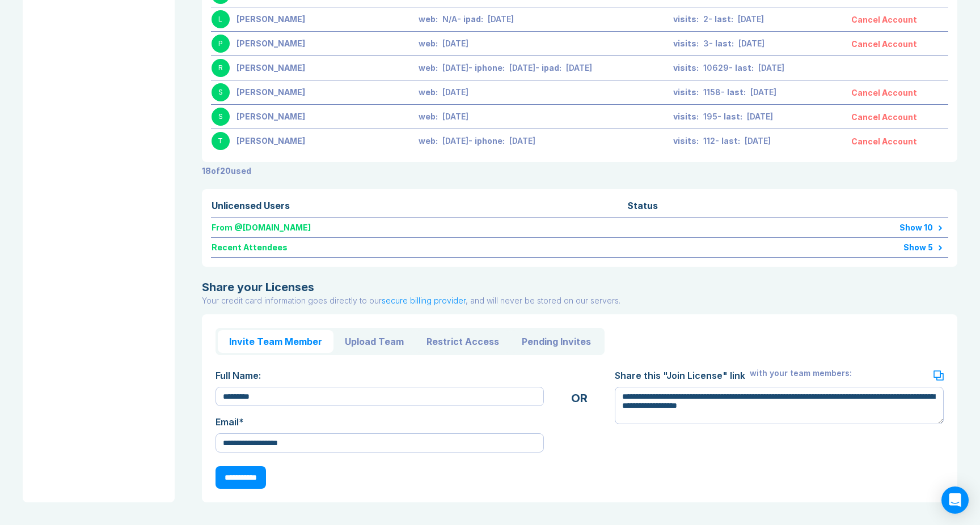 The image size is (980, 525). I want to click on div: Open Intercom Messenger, so click(955, 500).